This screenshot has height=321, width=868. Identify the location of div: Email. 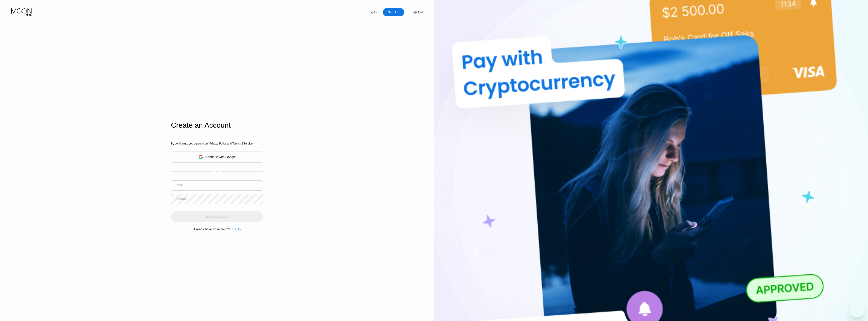
(178, 185).